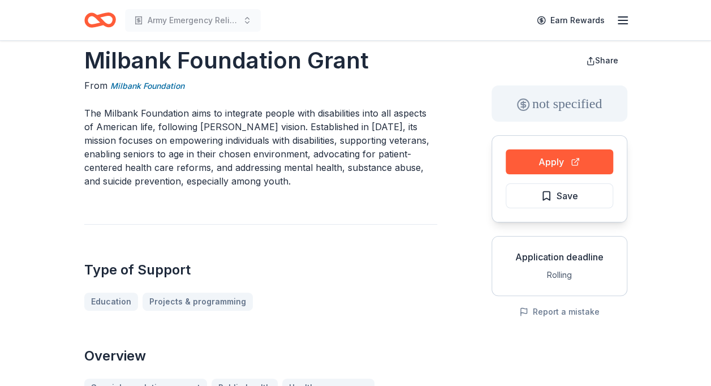  Describe the element at coordinates (147, 86) in the screenshot. I see `a: Milbank Foundation` at that location.